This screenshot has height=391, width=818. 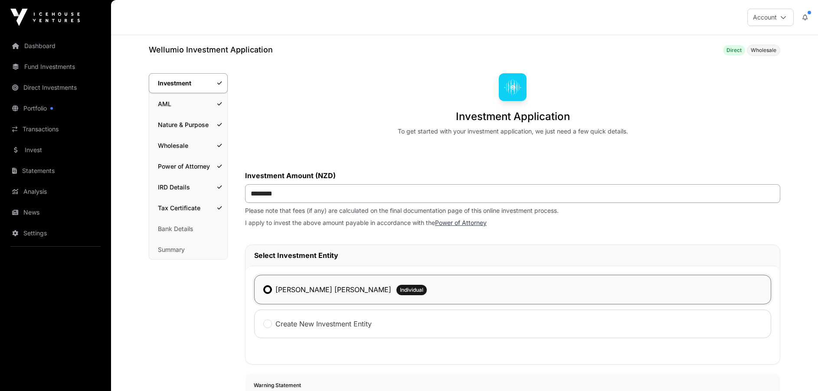 I want to click on h1: Wellumio Investment Application, so click(x=211, y=50).